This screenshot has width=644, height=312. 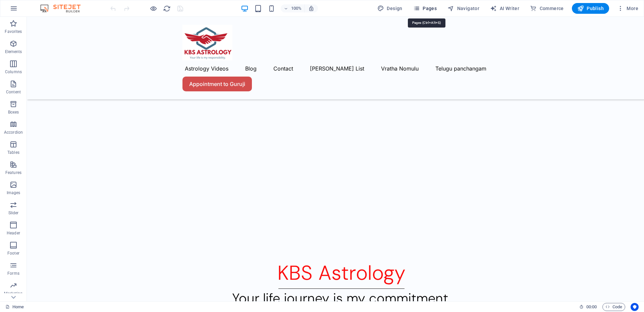 I want to click on p: Header, so click(x=14, y=233).